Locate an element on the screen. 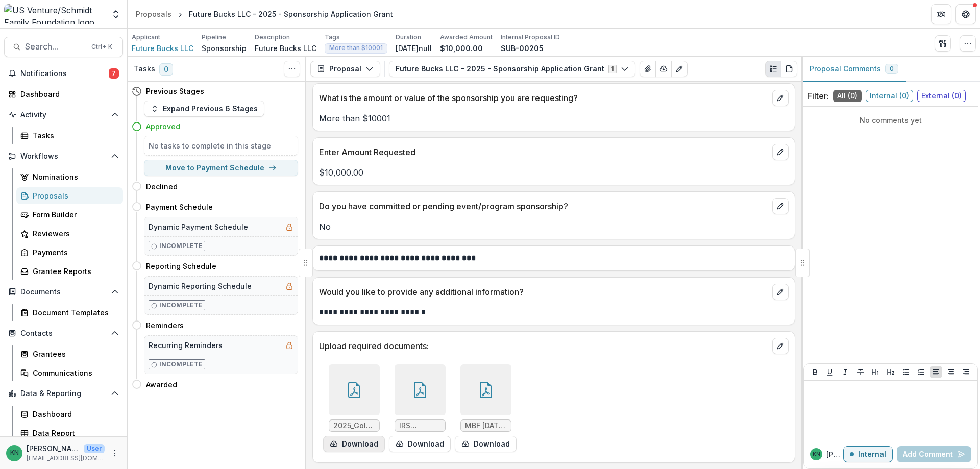  p: Tags is located at coordinates (332, 37).